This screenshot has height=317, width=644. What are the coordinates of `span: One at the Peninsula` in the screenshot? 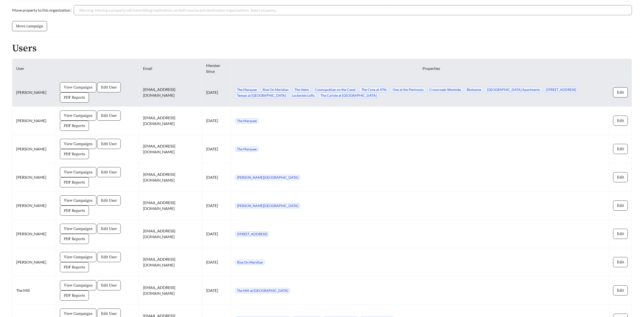 It's located at (408, 90).